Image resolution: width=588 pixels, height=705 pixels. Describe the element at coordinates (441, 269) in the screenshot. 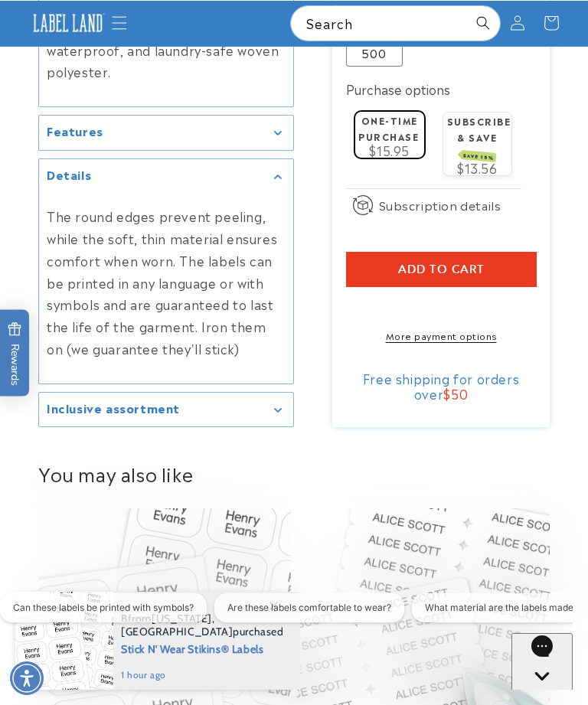

I see `button: Add to cart` at that location.